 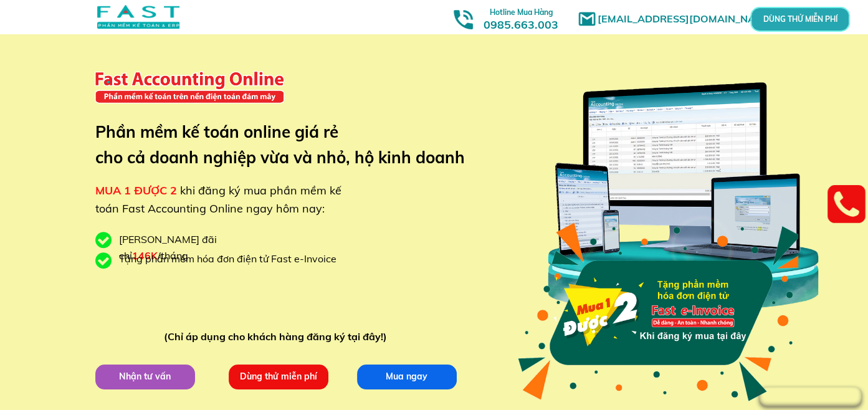 I want to click on p: Mua ngay, so click(x=407, y=377).